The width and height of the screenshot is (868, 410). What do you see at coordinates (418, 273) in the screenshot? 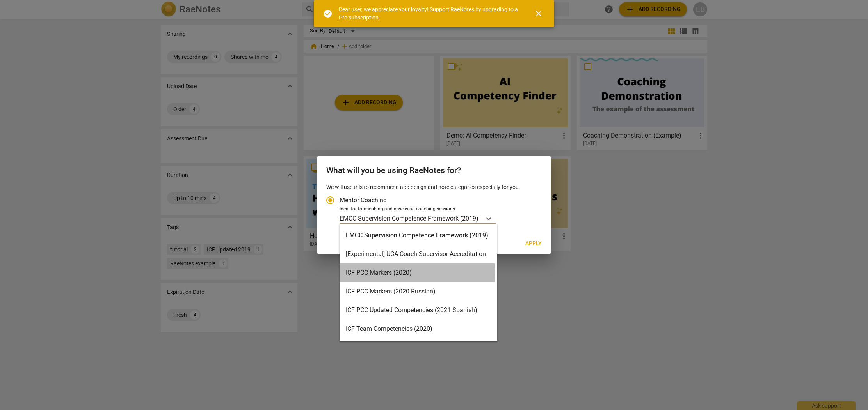
I see `div: ICF PCC Markers (2020)` at bounding box center [418, 273].